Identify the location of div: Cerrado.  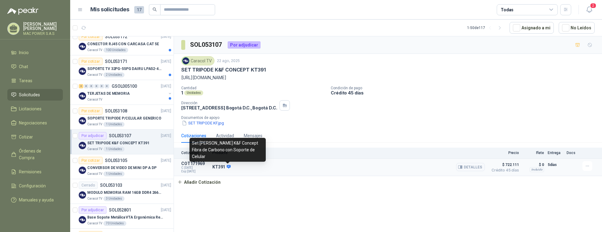
(88, 185).